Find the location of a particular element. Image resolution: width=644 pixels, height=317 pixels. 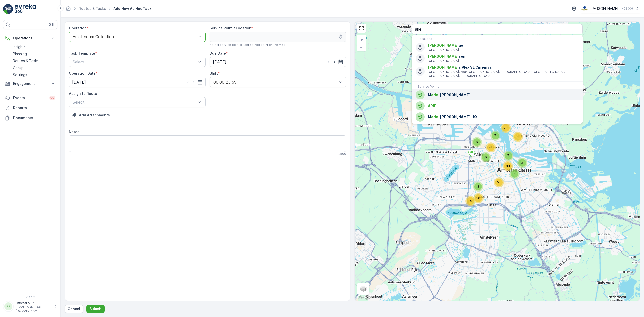

div: 8 is located at coordinates (514, 174).